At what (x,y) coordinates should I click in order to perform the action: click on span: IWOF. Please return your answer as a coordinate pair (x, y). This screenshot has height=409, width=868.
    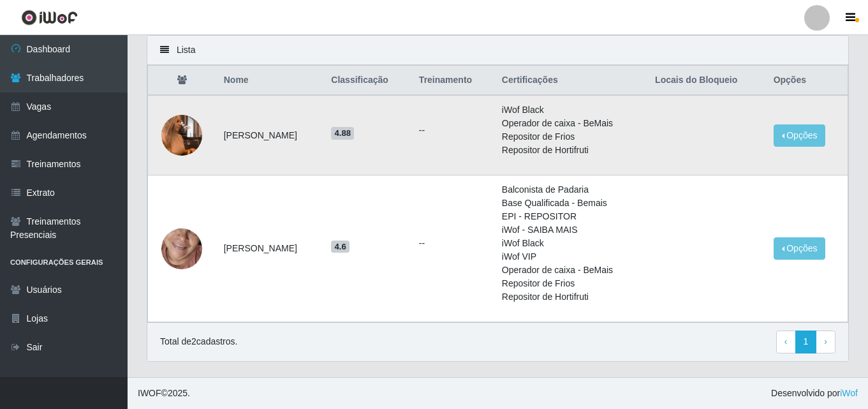
    Looking at the image, I should click on (150, 393).